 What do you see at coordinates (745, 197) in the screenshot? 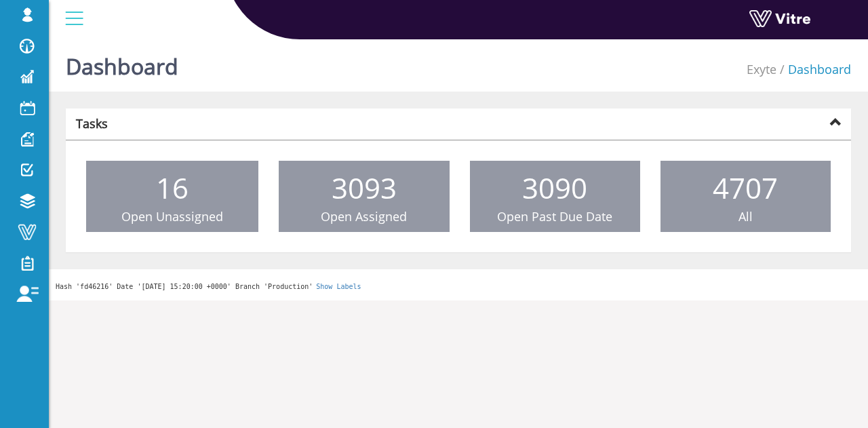
I see `a: 4707 All` at bounding box center [745, 197].